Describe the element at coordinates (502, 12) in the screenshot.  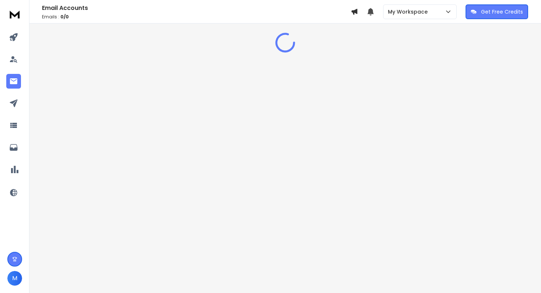
I see `p: Get Free Credits` at that location.